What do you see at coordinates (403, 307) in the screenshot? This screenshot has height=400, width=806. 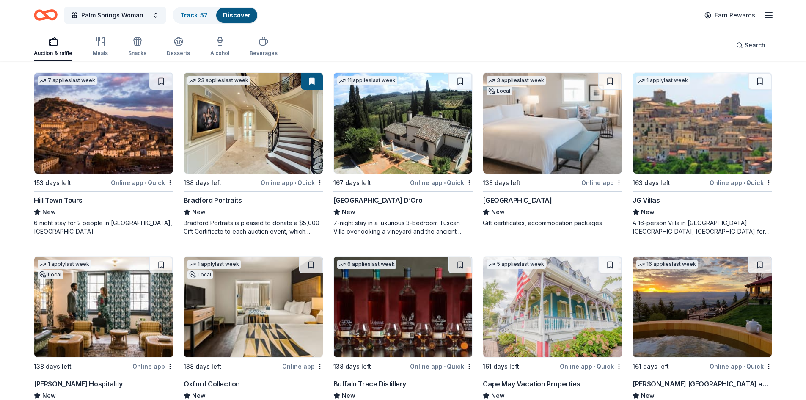 I see `img: Image for Buffalo Trace Distillery` at bounding box center [403, 307].